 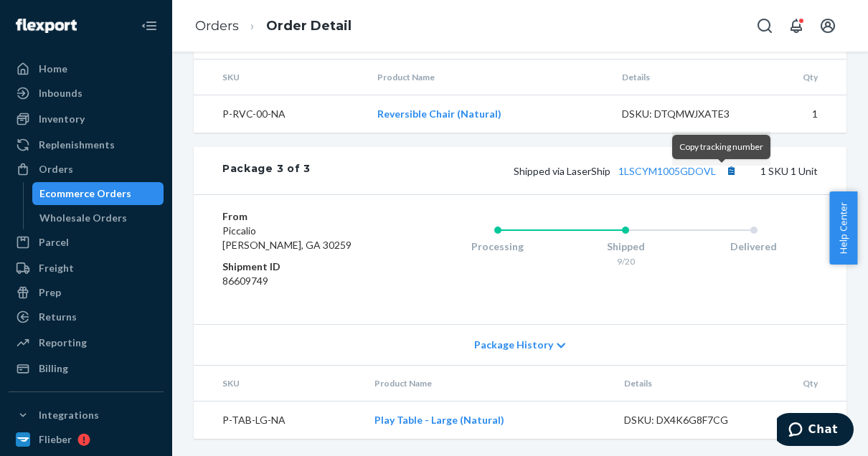 What do you see at coordinates (497, 247) in the screenshot?
I see `div: Processing` at bounding box center [497, 247].